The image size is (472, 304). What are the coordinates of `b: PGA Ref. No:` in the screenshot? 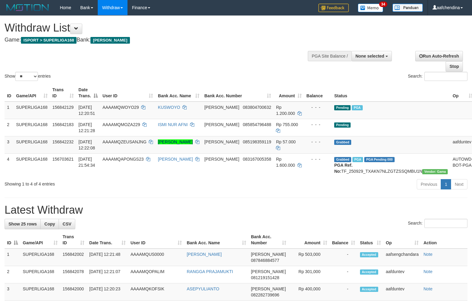 It's located at (343, 168).